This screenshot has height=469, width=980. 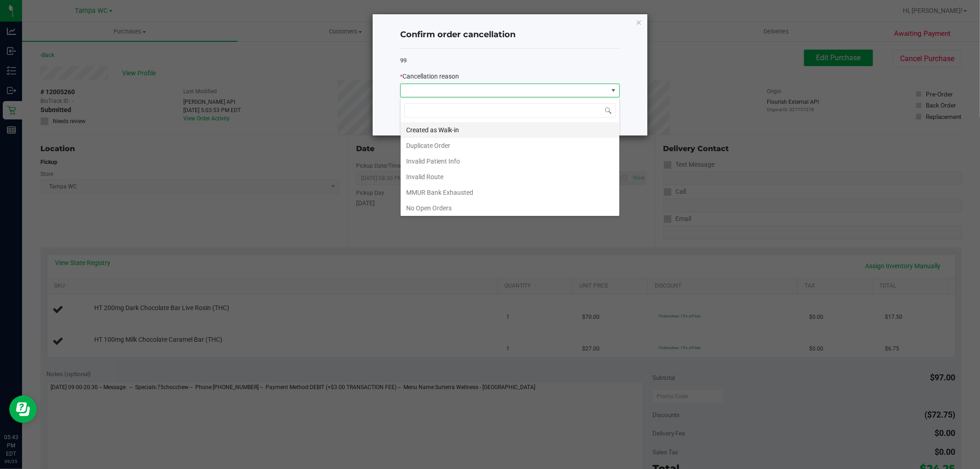 I want to click on h4: Confirm order cancellation, so click(x=510, y=35).